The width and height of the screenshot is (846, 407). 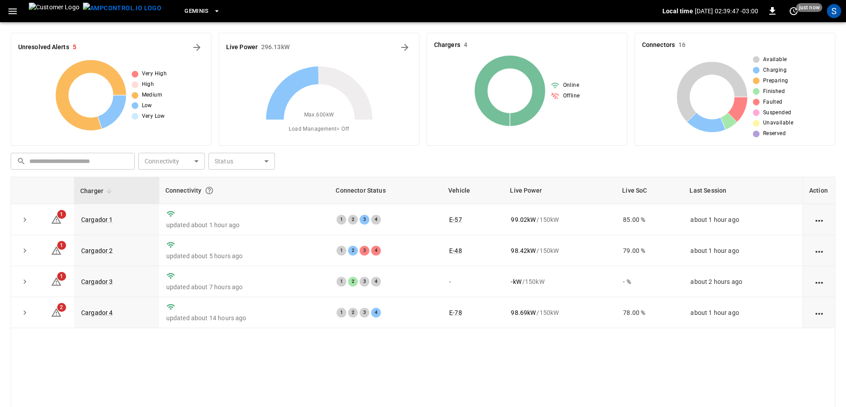 What do you see at coordinates (742, 191) in the screenshot?
I see `th: Last Session` at bounding box center [742, 191].